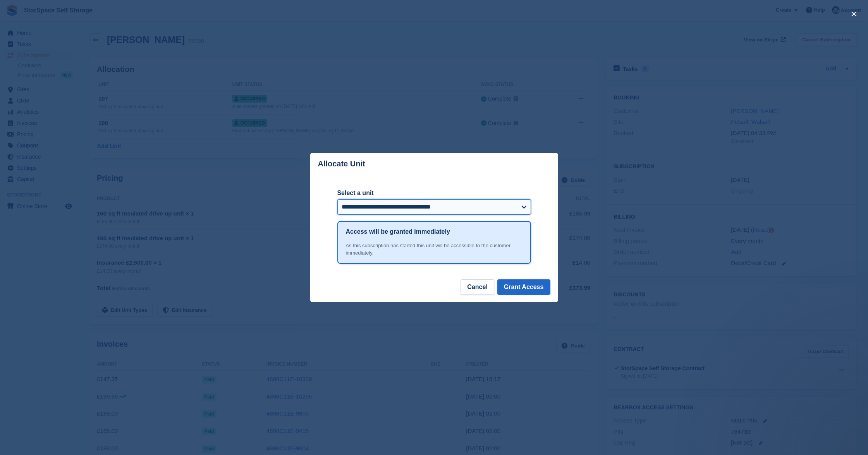 The image size is (868, 455). Describe the element at coordinates (434, 193) in the screenshot. I see `label: Select a unit` at that location.